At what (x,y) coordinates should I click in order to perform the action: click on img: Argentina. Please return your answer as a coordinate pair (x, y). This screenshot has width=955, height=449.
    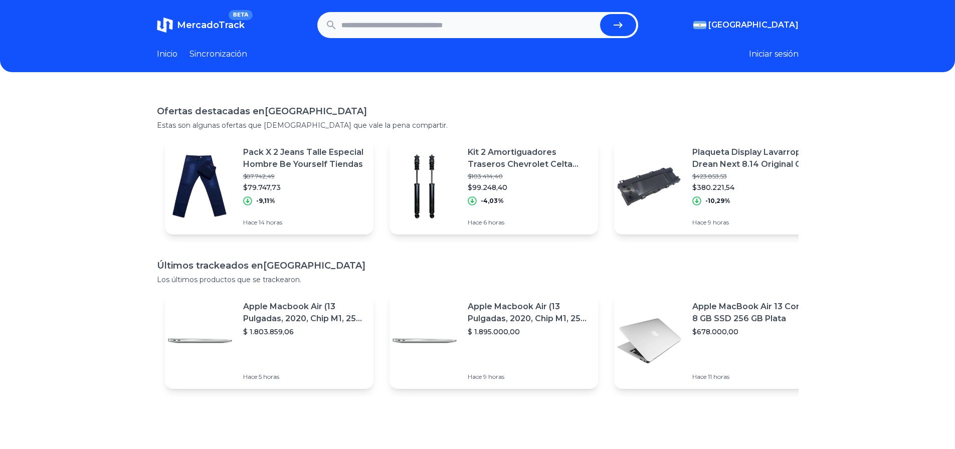
    Looking at the image, I should click on (700, 25).